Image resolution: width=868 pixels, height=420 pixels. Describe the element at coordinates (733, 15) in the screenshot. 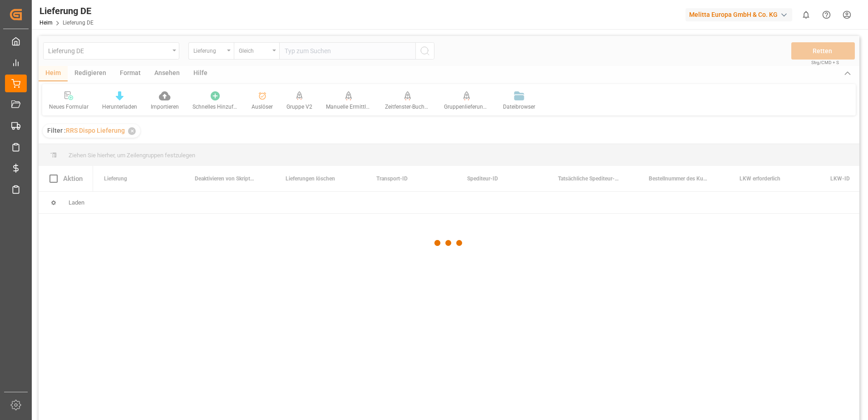

I see `font: Melitta Europa GmbH & Co. KG` at that location.